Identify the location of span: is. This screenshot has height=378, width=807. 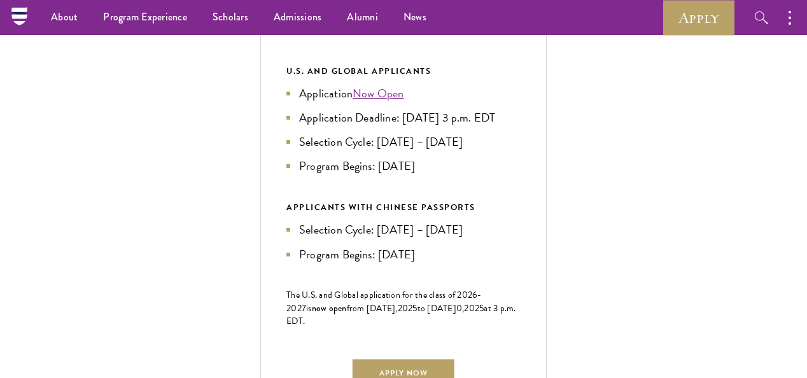
(309, 308).